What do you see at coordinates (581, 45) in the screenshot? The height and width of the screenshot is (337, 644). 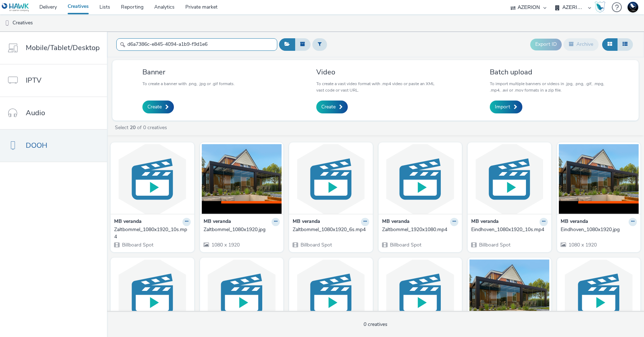 I see `button: Archive` at bounding box center [581, 45].